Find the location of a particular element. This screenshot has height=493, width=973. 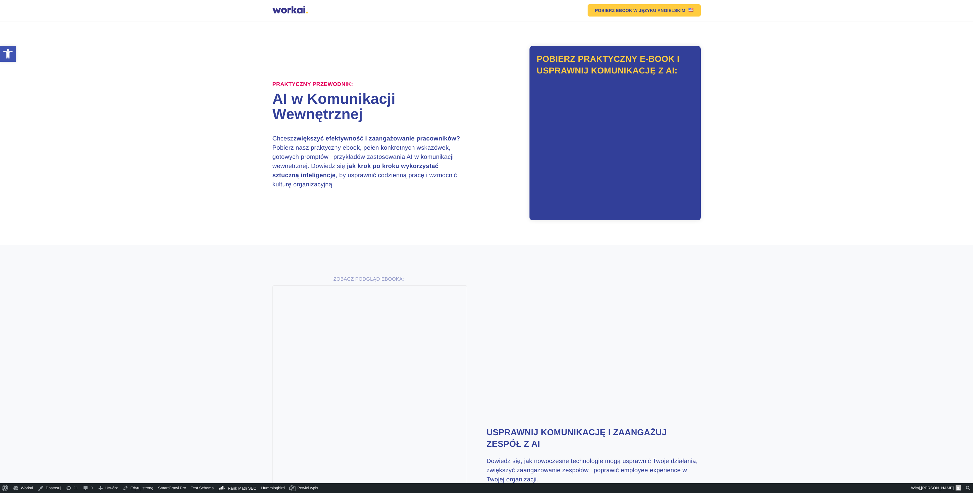

span: Utwórz is located at coordinates (112, 488).